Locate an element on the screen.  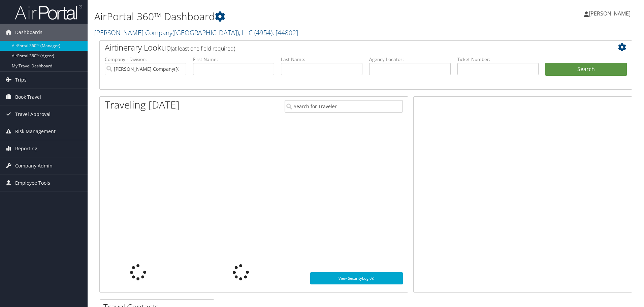
button: Search is located at coordinates (586, 70).